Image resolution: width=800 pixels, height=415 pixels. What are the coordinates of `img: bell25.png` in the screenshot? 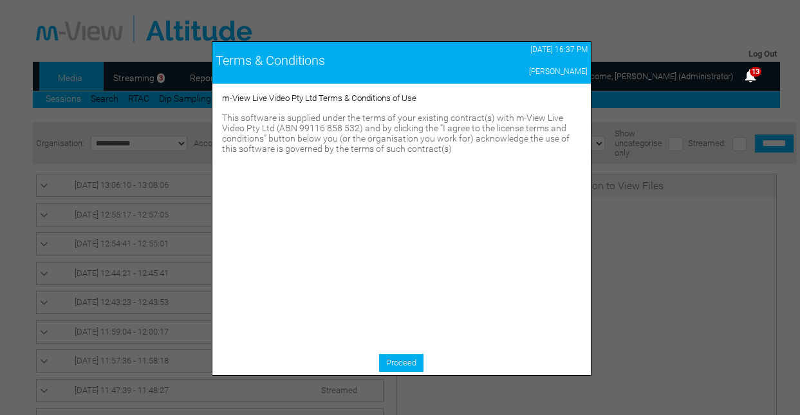 It's located at (751, 76).